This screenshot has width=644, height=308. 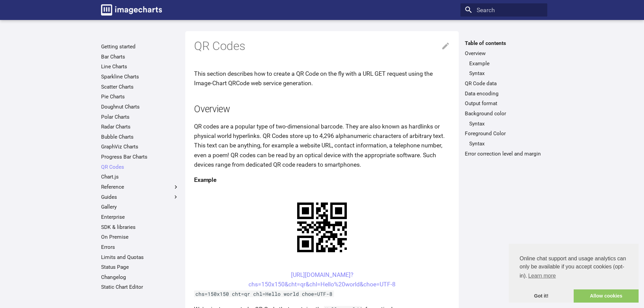 I want to click on a: Gallery, so click(x=140, y=207).